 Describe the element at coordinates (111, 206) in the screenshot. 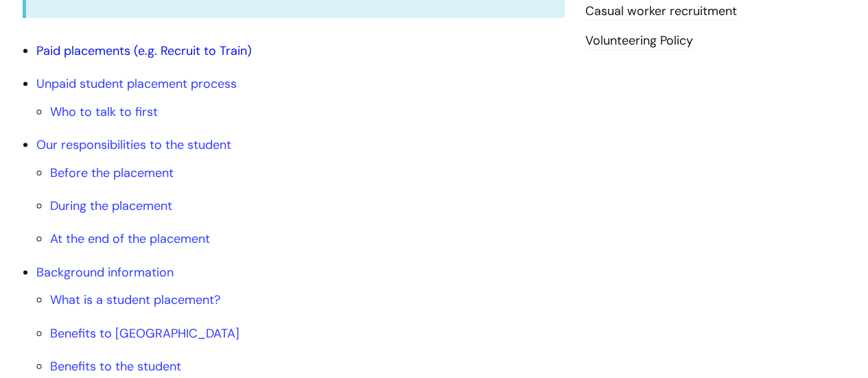

I see `a: During the placement` at that location.